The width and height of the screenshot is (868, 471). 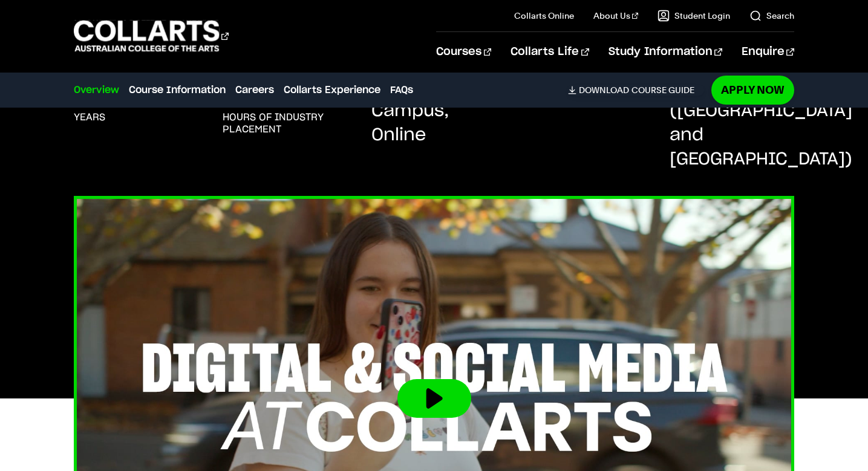 What do you see at coordinates (772, 16) in the screenshot?
I see `a: Search` at bounding box center [772, 16].